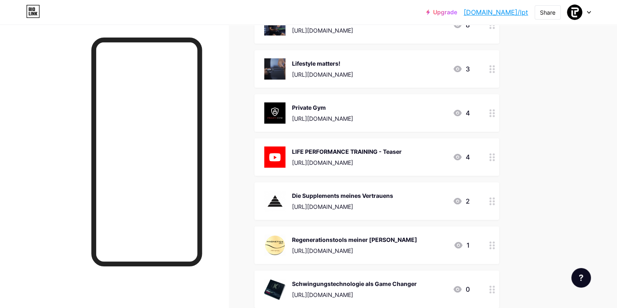 The image size is (617, 308). I want to click on div: 2, so click(461, 201).